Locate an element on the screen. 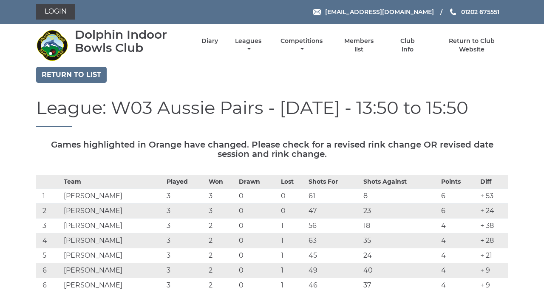 Image resolution: width=544 pixels, height=290 pixels. img: Dolphin Indoor Bowls Club is located at coordinates (52, 45).